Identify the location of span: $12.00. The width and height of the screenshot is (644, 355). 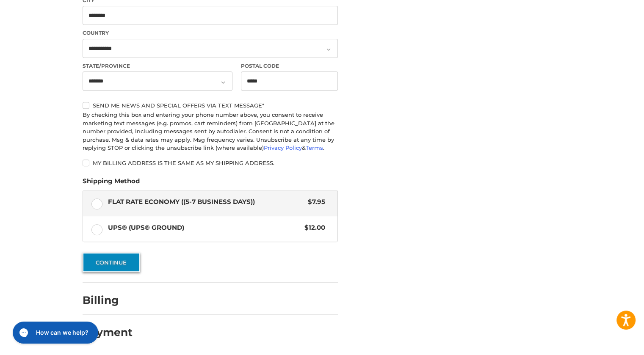
(312, 227).